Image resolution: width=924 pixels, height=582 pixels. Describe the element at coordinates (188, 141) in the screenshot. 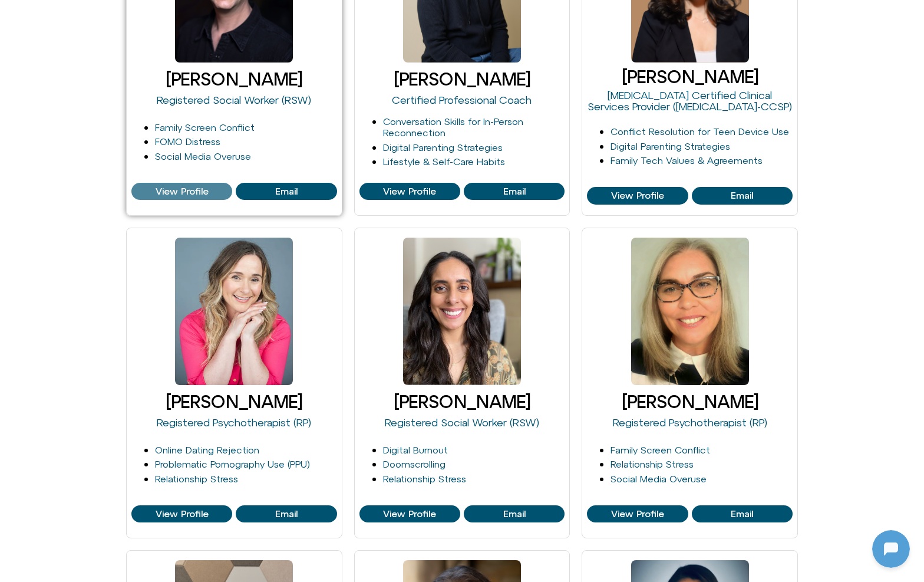

I see `a: FOMO Distress` at that location.